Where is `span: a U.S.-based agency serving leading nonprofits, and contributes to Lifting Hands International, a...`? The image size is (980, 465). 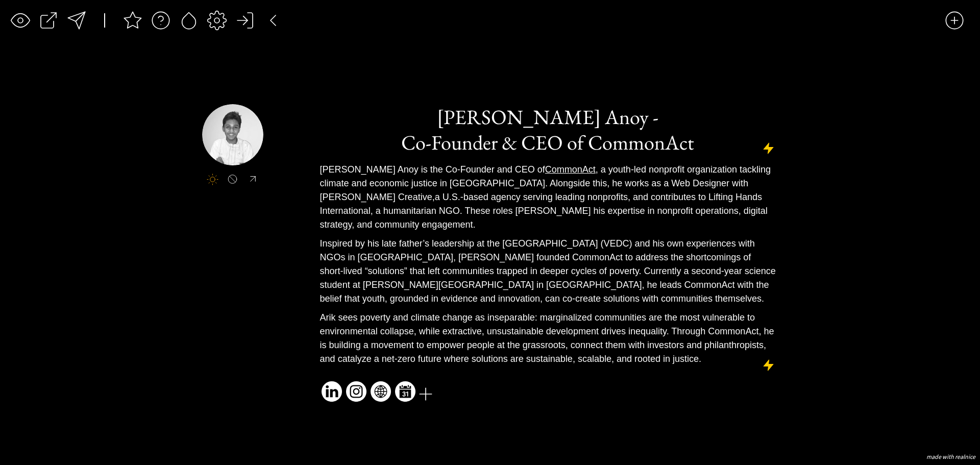
span: a U.S.-based agency serving leading nonprofits, and contributes to Lifting Hands International, a... is located at coordinates (543, 211).